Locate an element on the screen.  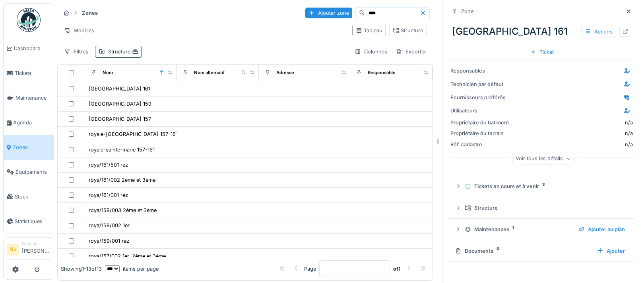
summary: Tickets en cours et à venir3 is located at coordinates (542, 186).